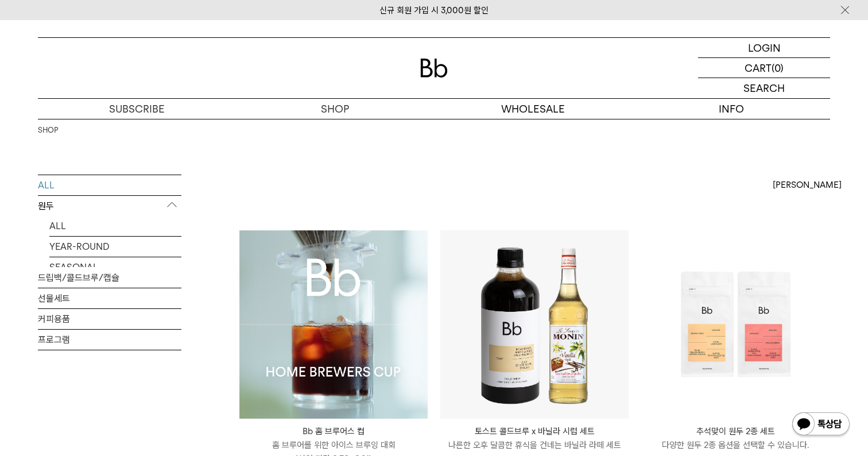 The height and width of the screenshot is (456, 868). I want to click on a: SEASONAL, so click(116, 267).